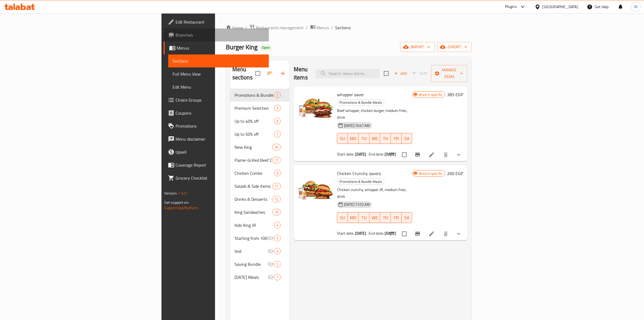 The image size is (644, 320). Describe the element at coordinates (219, 61) in the screenshot. I see `a: Sections` at that location.